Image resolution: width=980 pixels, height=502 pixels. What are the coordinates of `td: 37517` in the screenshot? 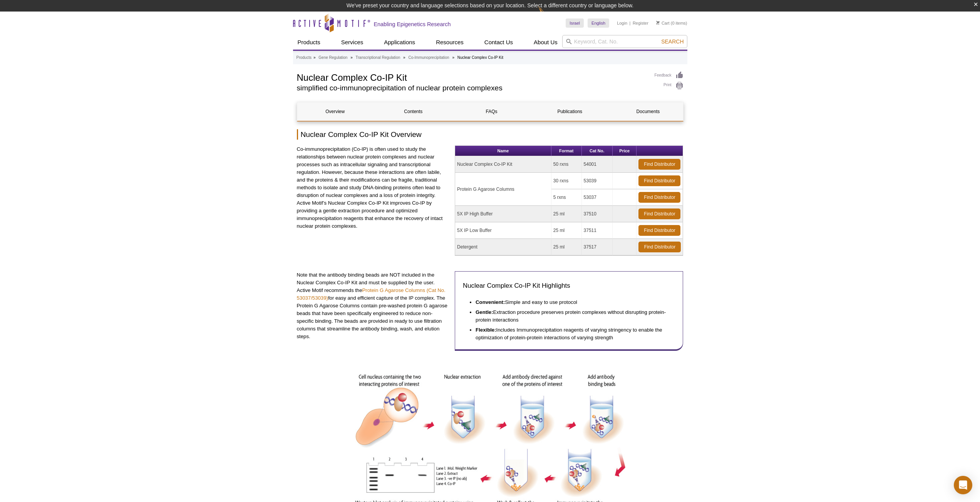 It's located at (597, 247).